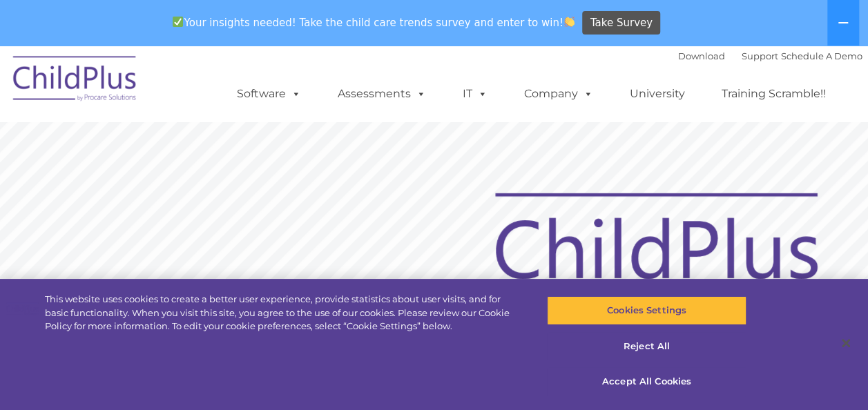  What do you see at coordinates (846, 343) in the screenshot?
I see `button: Close` at bounding box center [846, 343].